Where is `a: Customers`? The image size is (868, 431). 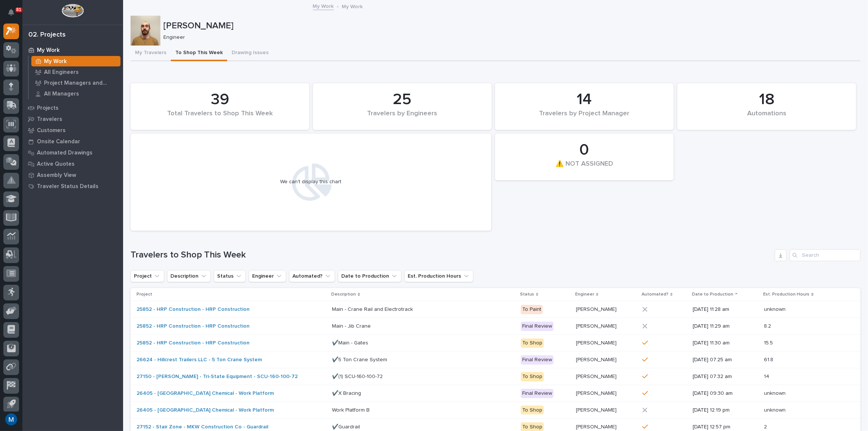 a: Customers is located at coordinates (73, 130).